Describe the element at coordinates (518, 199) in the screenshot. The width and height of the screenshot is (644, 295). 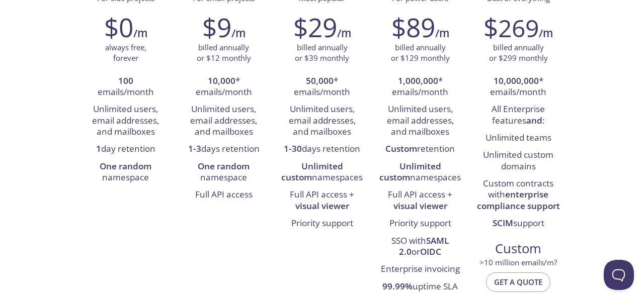
I see `strong: enterprise compliance support` at that location.